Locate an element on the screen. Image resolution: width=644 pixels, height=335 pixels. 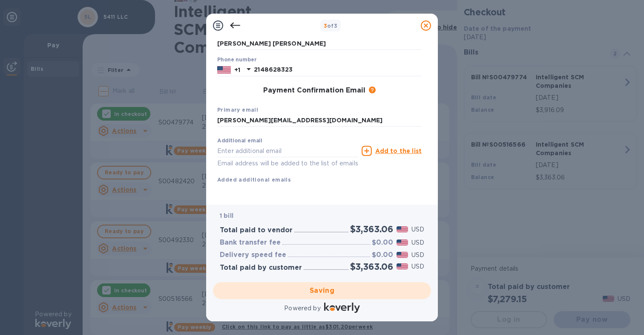
span: 3 is located at coordinates (326, 26).